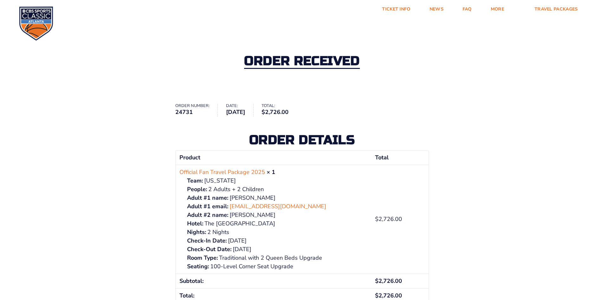 This screenshot has height=300, width=604. I want to click on strong: Adult #1 name:, so click(208, 198).